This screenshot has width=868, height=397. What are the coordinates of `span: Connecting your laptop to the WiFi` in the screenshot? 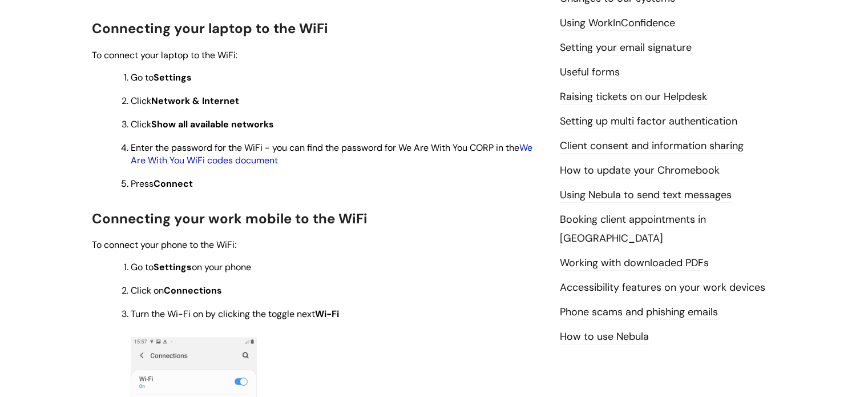 It's located at (210, 28).